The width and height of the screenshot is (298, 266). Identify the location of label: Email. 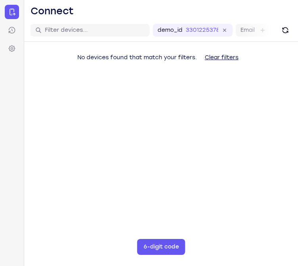
(248, 30).